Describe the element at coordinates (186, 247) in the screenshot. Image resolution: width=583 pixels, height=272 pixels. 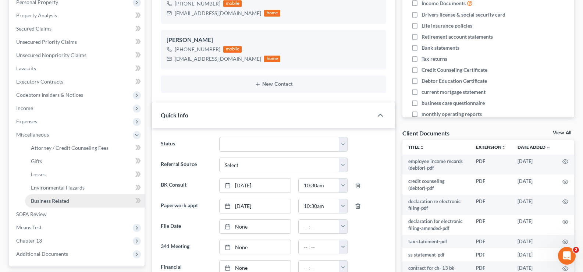
I see `label: 341 Meeting` at that location.